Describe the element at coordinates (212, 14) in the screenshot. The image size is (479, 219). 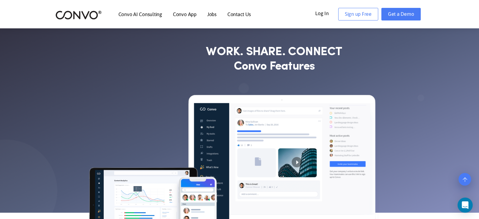
I see `a: Jobs` at that location.